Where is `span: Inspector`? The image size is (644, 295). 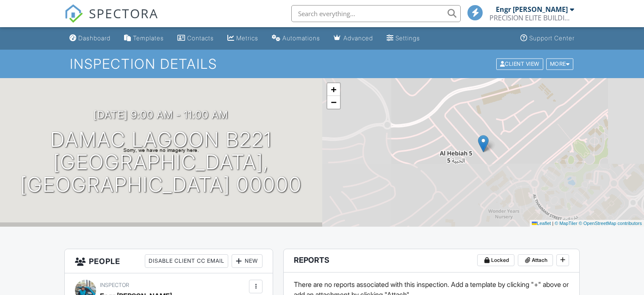
span: Inspector is located at coordinates (114, 284).